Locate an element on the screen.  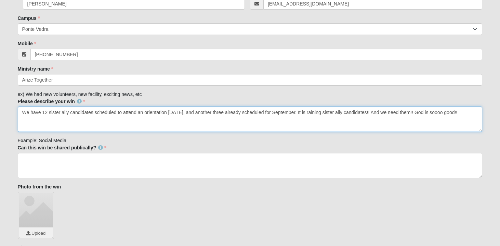
label: Mobile is located at coordinates (27, 43).